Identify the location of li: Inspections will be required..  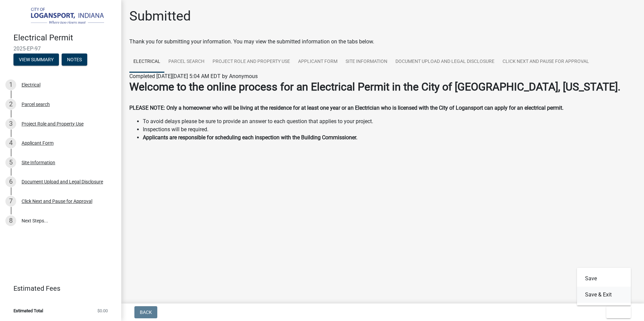
(389, 129).